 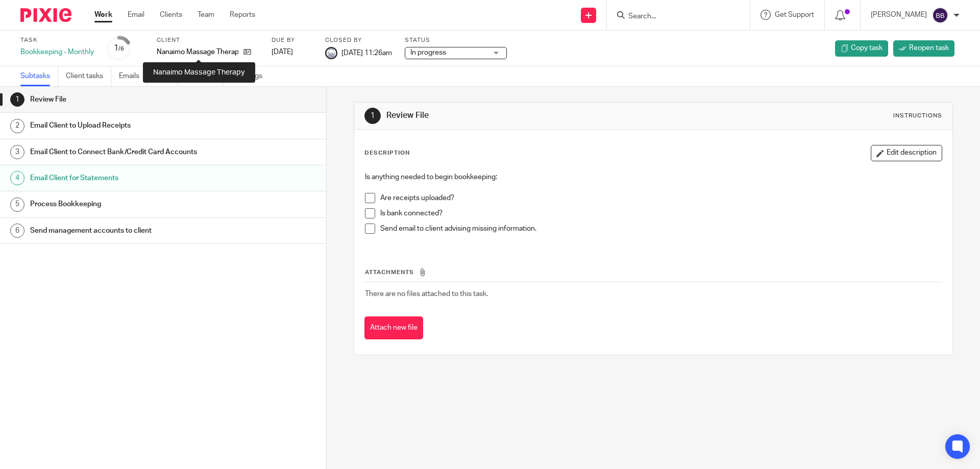 What do you see at coordinates (206, 15) in the screenshot?
I see `a: Team` at bounding box center [206, 15].